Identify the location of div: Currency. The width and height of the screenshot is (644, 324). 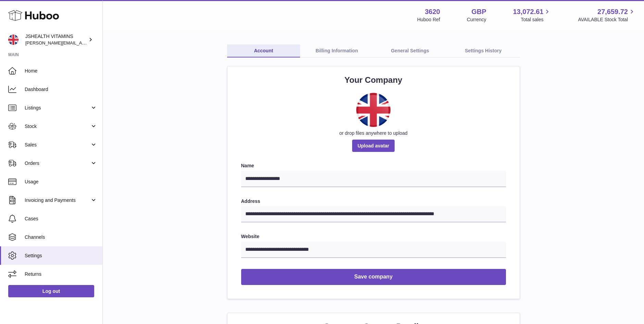
(477, 20).